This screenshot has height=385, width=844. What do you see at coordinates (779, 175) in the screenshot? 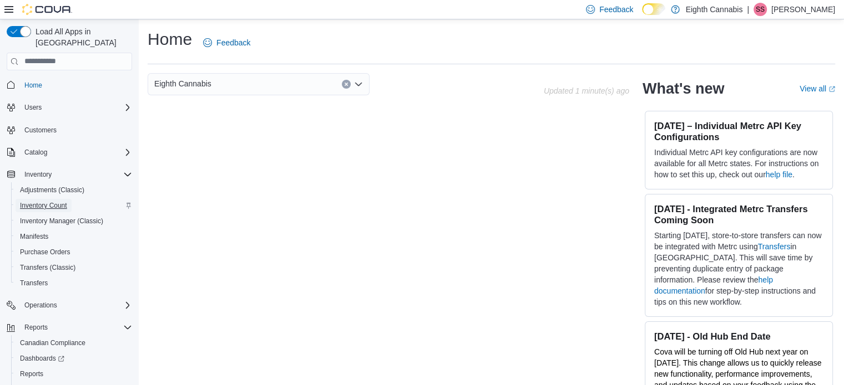
I see `a: help file` at bounding box center [779, 175].